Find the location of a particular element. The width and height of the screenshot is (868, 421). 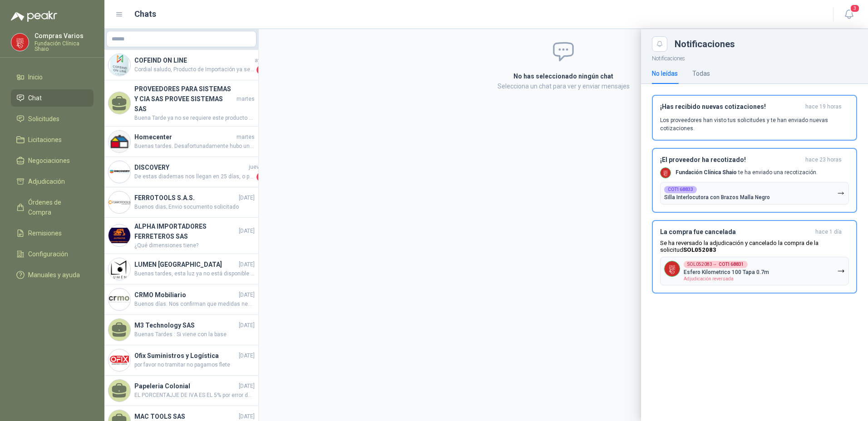

div: No leídas is located at coordinates (664, 74).